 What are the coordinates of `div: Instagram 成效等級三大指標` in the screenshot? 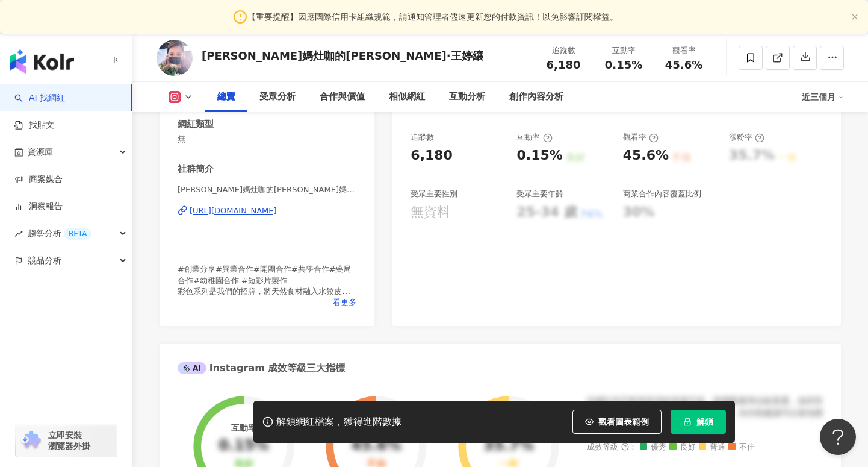 It's located at (261, 368).